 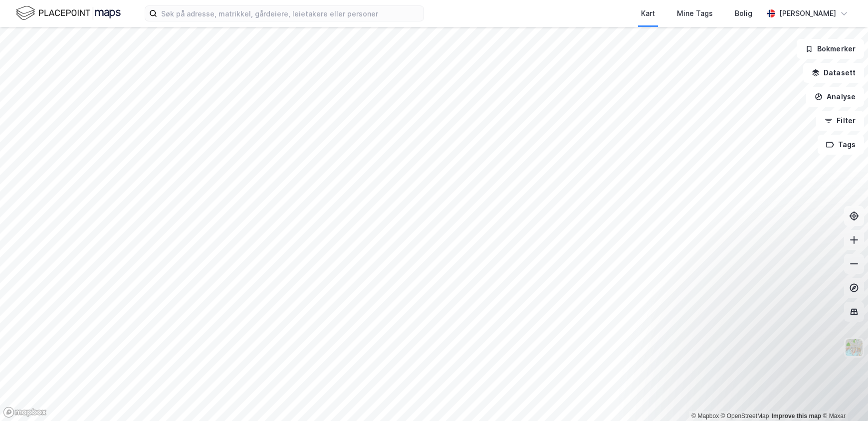 I want to click on div: Mine Tags, so click(x=695, y=13).